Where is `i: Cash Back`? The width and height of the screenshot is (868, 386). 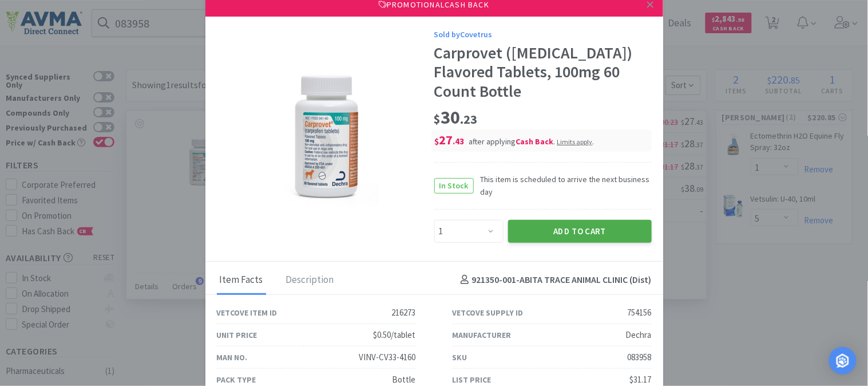
i: Cash Back is located at coordinates (535, 142).